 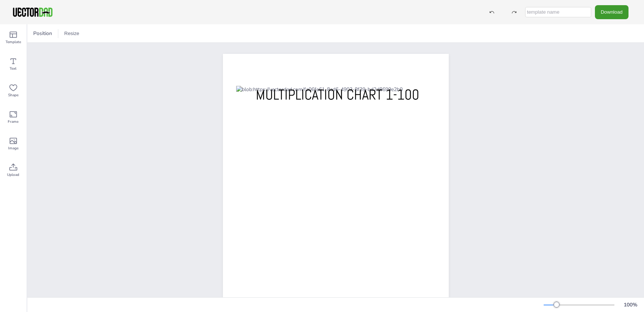 I want to click on button: Download, so click(x=612, y=12).